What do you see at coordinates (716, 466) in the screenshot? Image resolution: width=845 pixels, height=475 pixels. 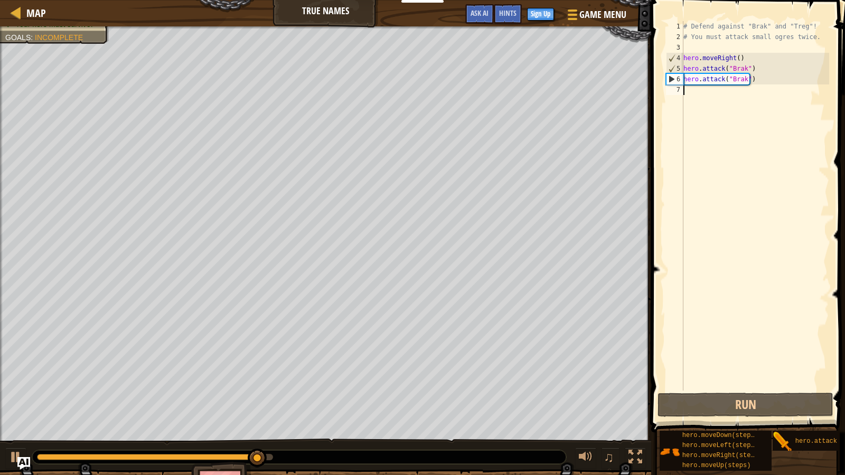 I see `span: hero.moveUp(steps)` at bounding box center [716, 466].